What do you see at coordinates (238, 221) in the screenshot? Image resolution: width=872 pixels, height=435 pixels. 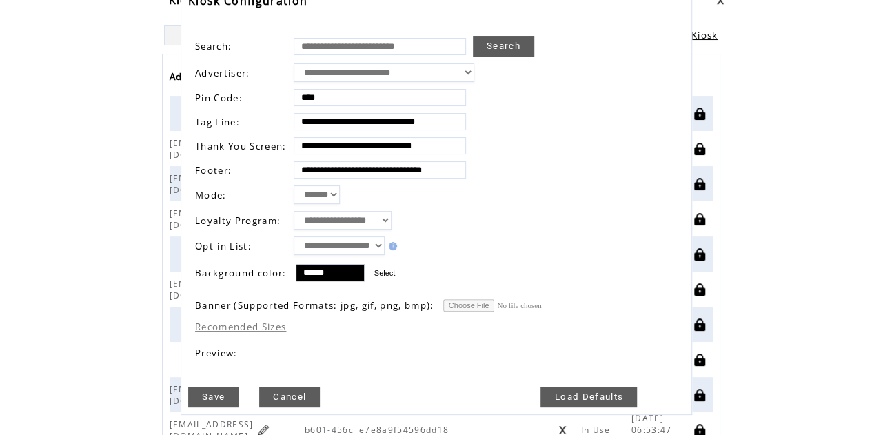 I see `span: Loyalty Program:` at bounding box center [238, 221].